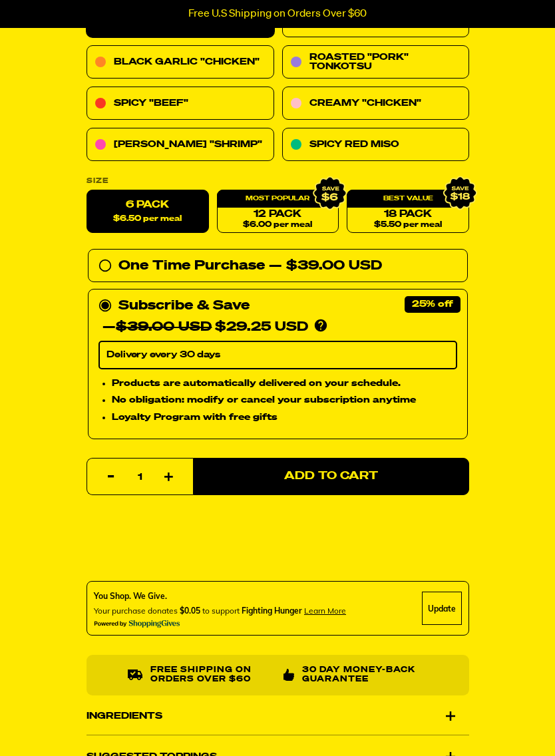 The height and width of the screenshot is (756, 555). What do you see at coordinates (375, 104) in the screenshot?
I see `a: Creamy "Chicken"` at bounding box center [375, 104].